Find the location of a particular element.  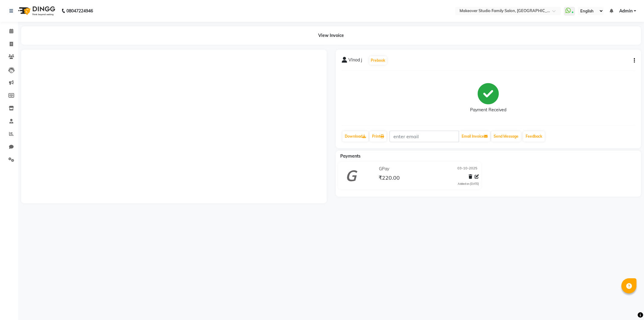

button: Send Message is located at coordinates (506, 137).